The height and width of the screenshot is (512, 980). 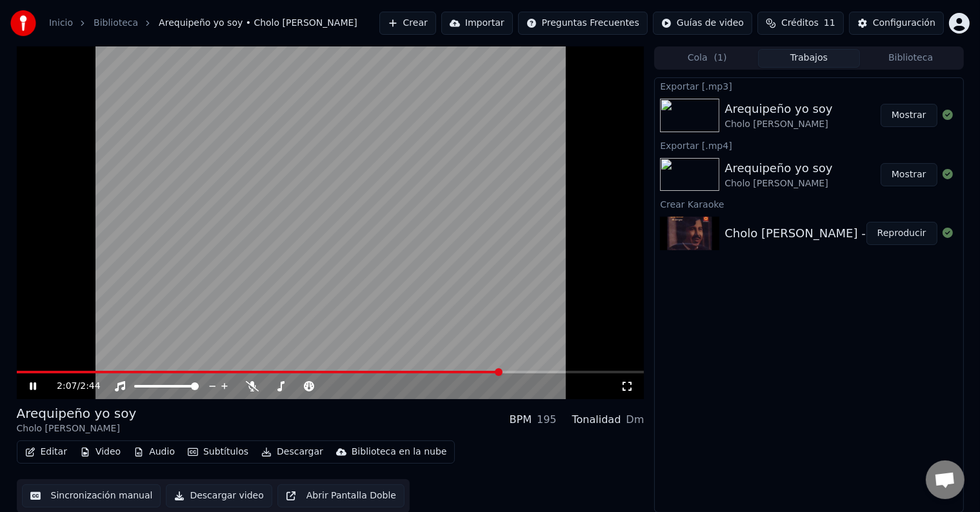 What do you see at coordinates (583, 23) in the screenshot?
I see `button: Preguntas Frecuentes` at bounding box center [583, 23].